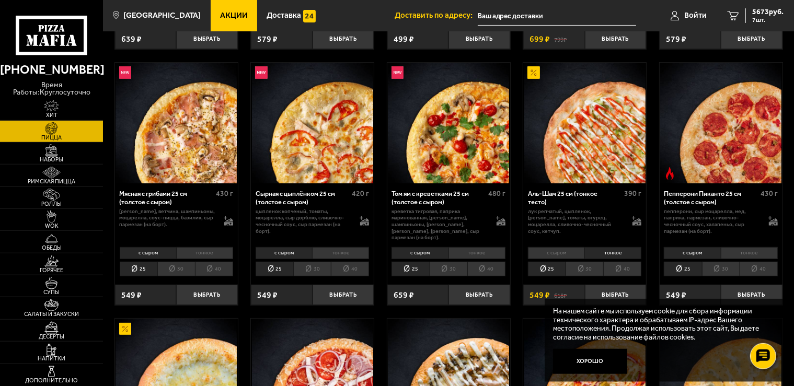 This screenshot has height=386, width=794. I want to click on input: Ваш адрес доставки, so click(557, 16).